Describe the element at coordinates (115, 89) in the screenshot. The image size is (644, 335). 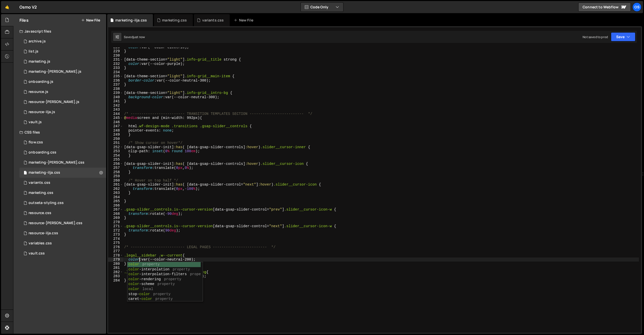
I see `div: 238` at that location.